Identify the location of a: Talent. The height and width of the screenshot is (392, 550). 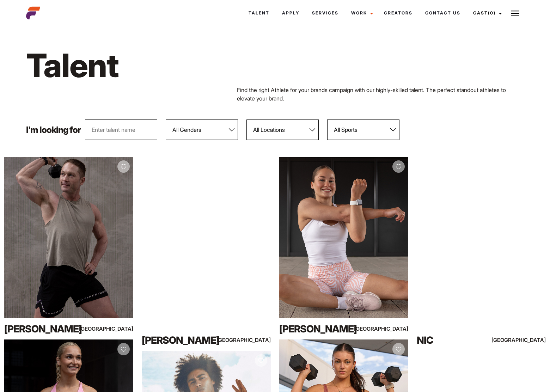
(259, 13).